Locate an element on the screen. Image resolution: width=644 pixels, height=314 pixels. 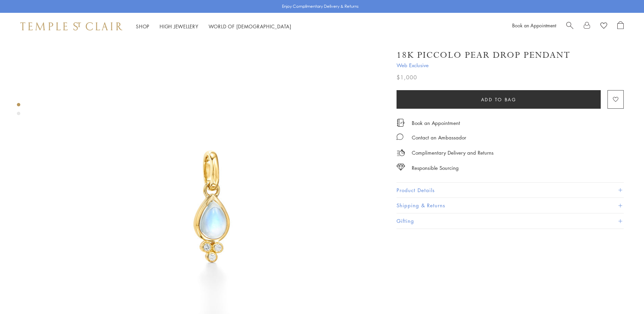
span: Web Exclusive is located at coordinates (510, 65).